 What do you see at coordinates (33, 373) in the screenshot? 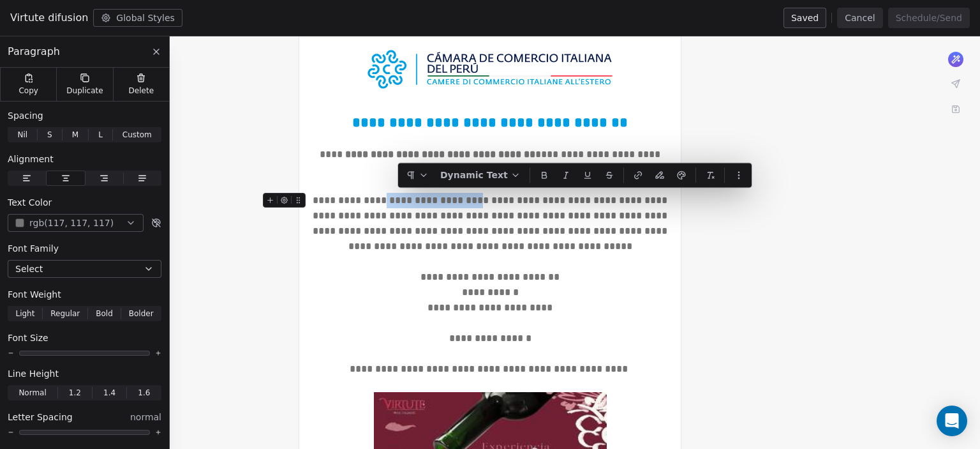
I see `span: Line Height` at bounding box center [33, 373].